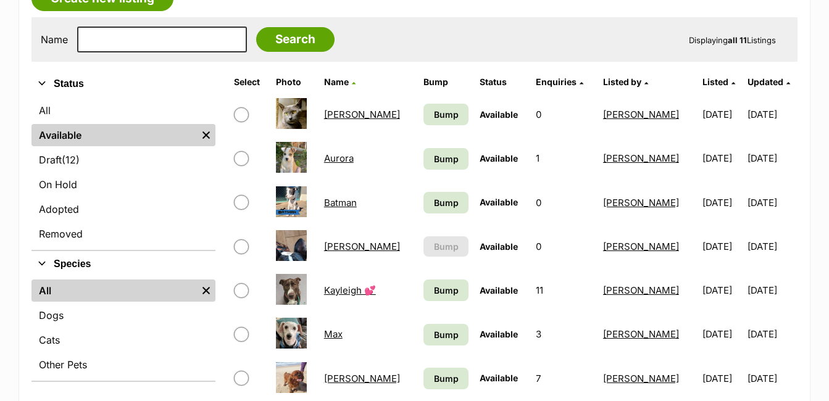  Describe the element at coordinates (769, 81) in the screenshot. I see `a: Updated` at that location.